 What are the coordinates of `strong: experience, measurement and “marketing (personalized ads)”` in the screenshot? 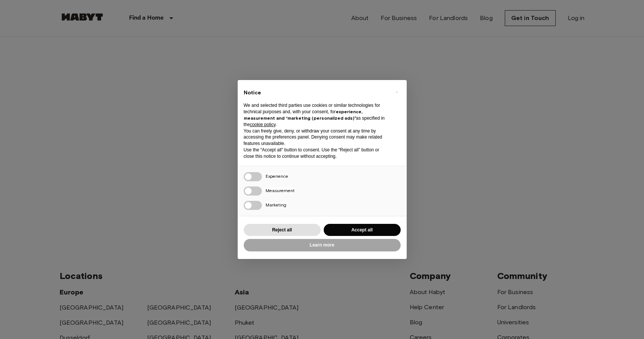 It's located at (303, 115).